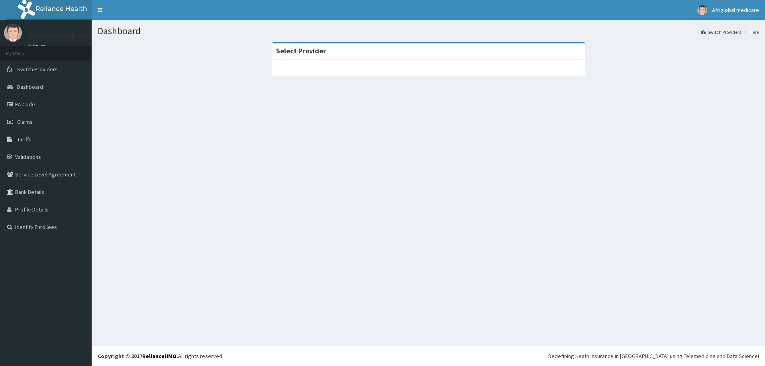 Image resolution: width=765 pixels, height=366 pixels. Describe the element at coordinates (37, 69) in the screenshot. I see `span: Switch Providers` at that location.